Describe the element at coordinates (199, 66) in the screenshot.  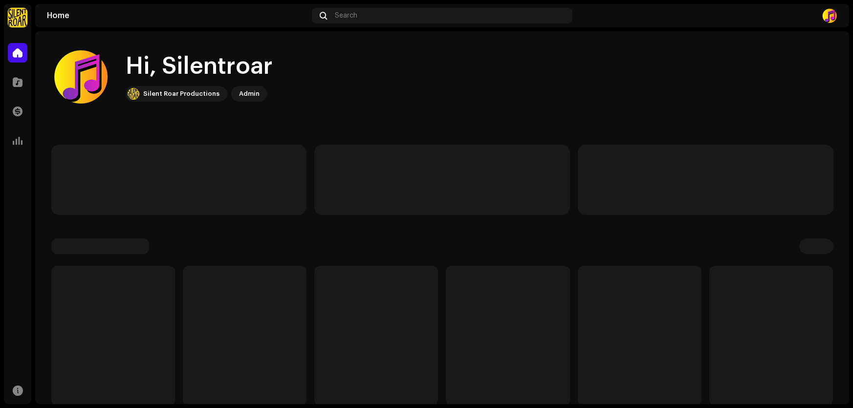
I see `div: Hi, Silentroar` at that location.